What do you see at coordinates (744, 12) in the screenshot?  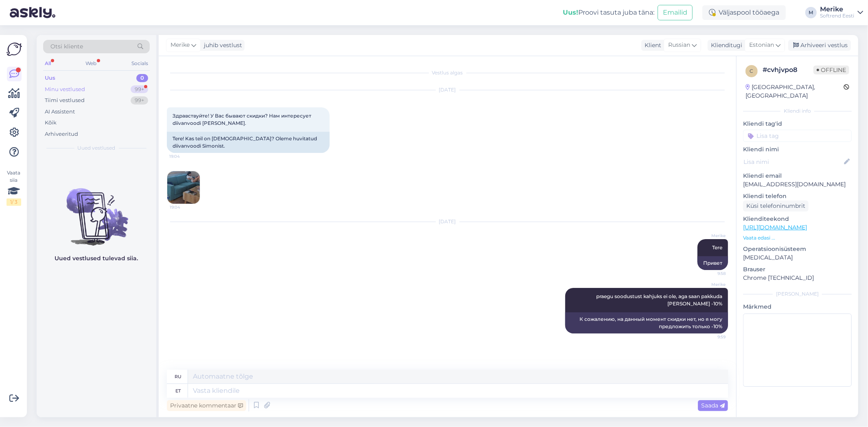 I see `div: Väljaspool tööaega` at bounding box center [744, 12].